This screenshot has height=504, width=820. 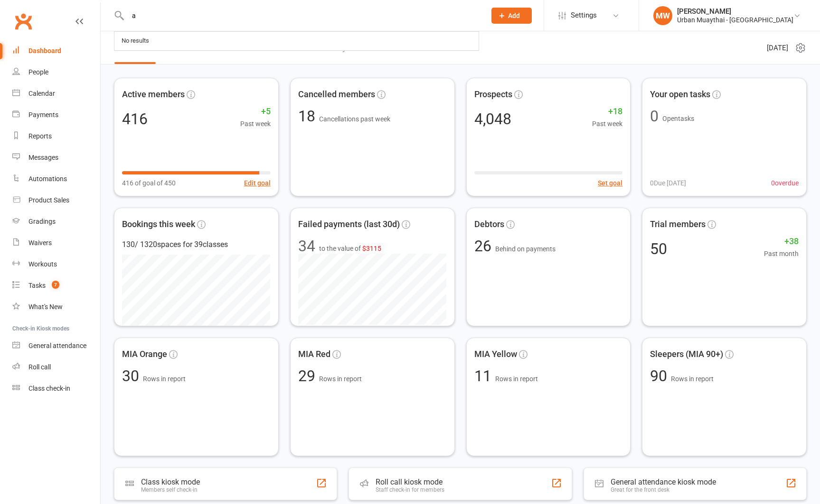 I want to click on button: Edit goal, so click(x=257, y=183).